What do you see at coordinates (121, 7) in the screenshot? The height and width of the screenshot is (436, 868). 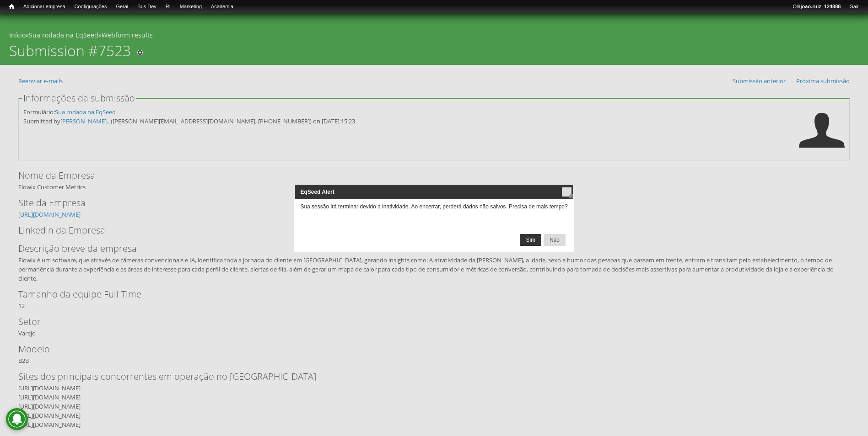 I see `a: Geral` at bounding box center [121, 7].